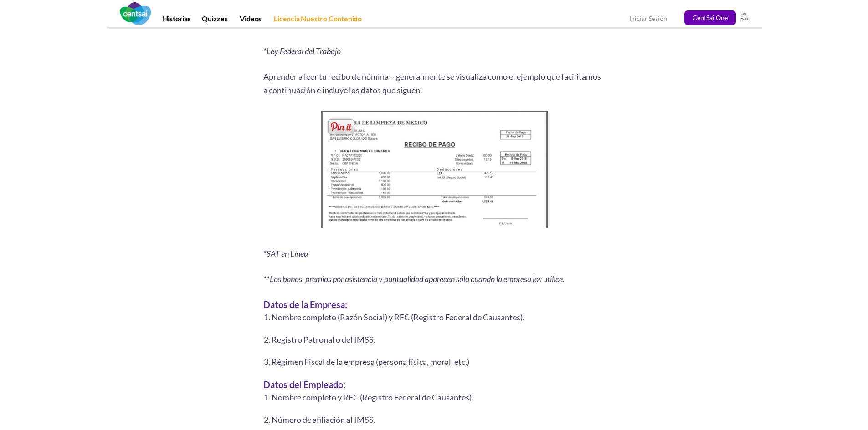  What do you see at coordinates (434, 304) in the screenshot?
I see `h3: Datos de la Empresa:` at bounding box center [434, 304].